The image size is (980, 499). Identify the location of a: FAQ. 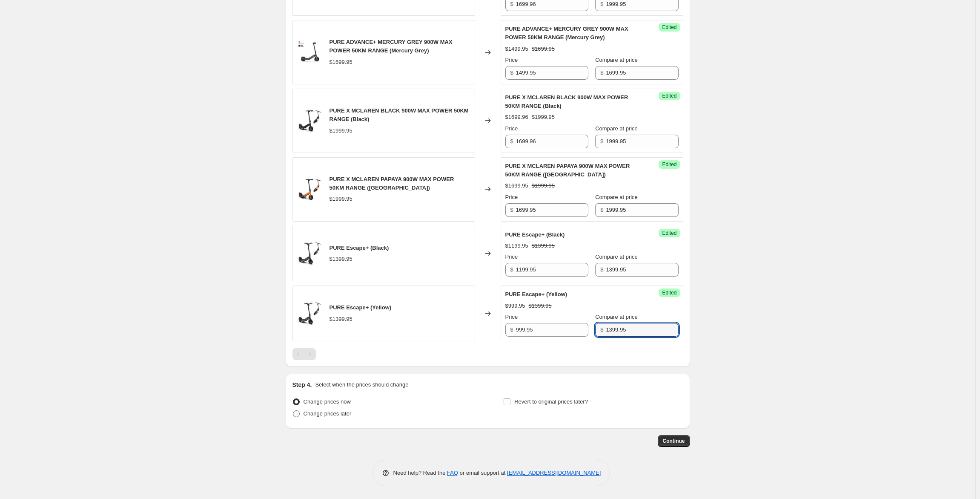
(452, 473).